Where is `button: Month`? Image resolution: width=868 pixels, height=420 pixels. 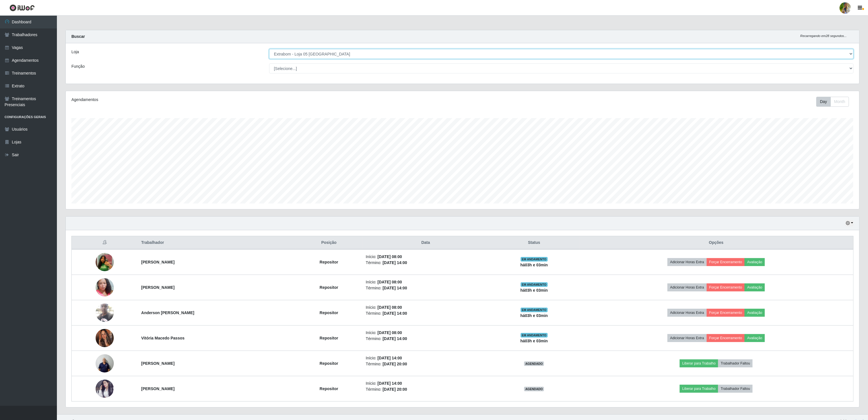 button: Month is located at coordinates (839, 102).